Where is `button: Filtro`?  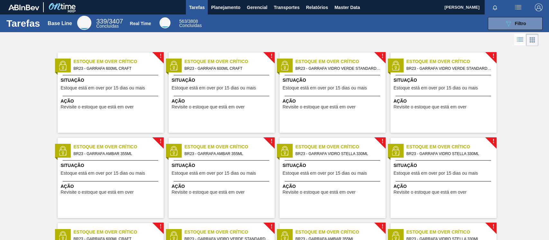
button: Filtro is located at coordinates (515, 23).